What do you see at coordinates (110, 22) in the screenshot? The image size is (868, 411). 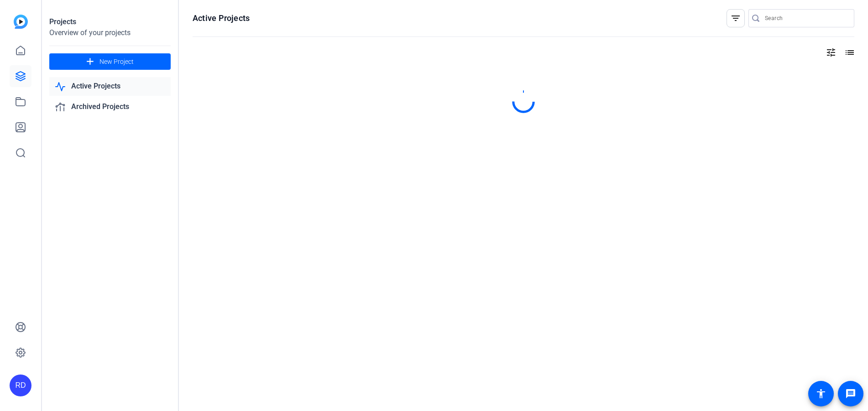 I see `div: Projects` at bounding box center [110, 22].